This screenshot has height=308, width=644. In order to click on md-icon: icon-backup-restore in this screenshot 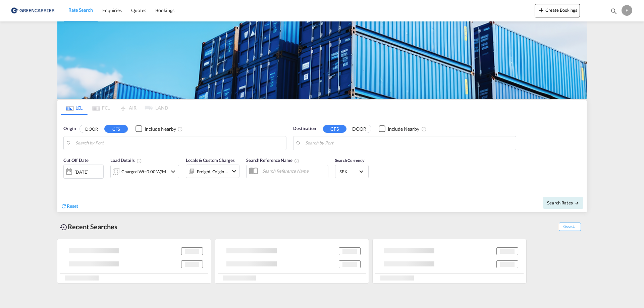, I will do `click(64, 227)`.